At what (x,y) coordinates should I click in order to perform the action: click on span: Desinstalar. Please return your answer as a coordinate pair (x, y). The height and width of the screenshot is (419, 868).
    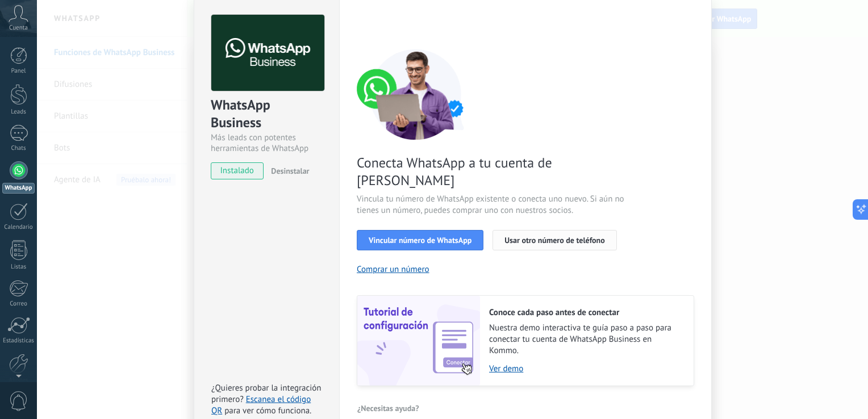
    Looking at the image, I should click on (290, 171).